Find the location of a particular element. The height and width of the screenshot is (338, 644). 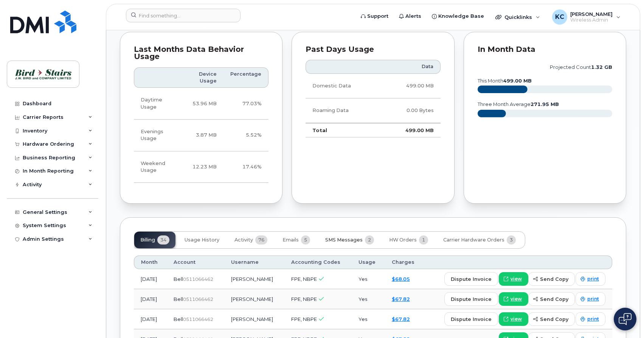

div: Kris Clarke is located at coordinates (586, 17).